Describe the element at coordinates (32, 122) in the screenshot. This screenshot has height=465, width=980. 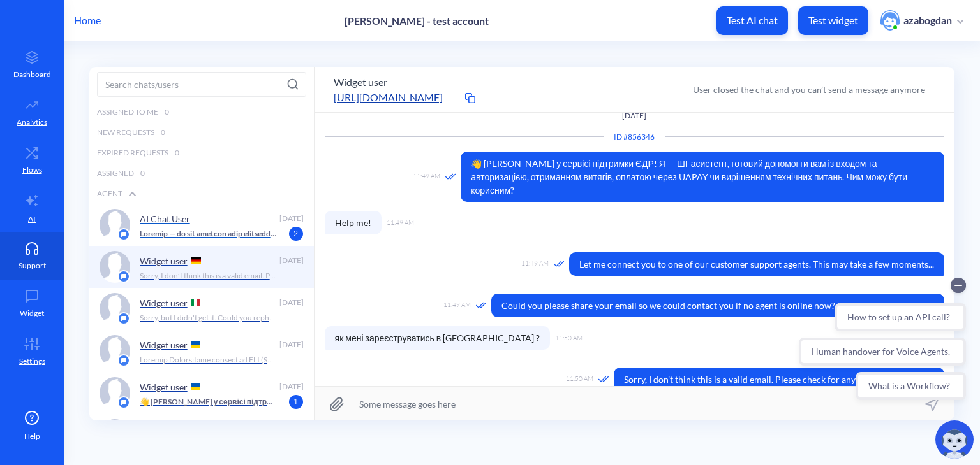
I see `p: Analytics` at that location.